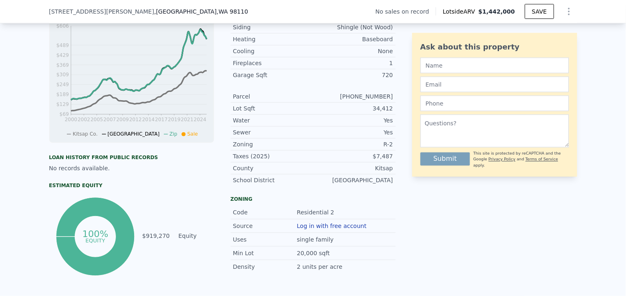 The image size is (626, 296). What do you see at coordinates (62, 95) in the screenshot?
I see `tspan: $189` at bounding box center [62, 95].